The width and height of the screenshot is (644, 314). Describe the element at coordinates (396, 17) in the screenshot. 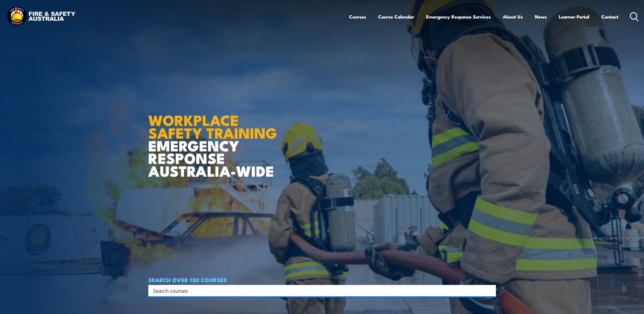

I see `a: Course Calendar` at that location.